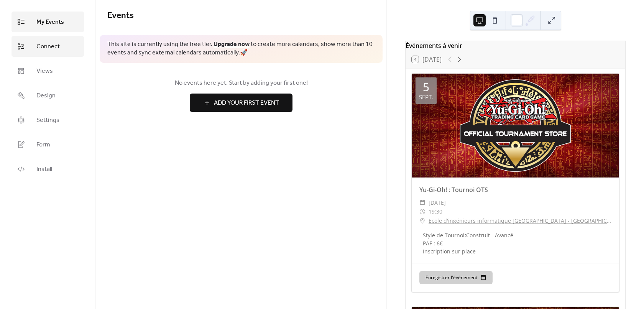  Describe the element at coordinates (241, 49) in the screenshot. I see `span: This site is currently using the free tier. to create more calendars, show more than 10 events an...` at that location.